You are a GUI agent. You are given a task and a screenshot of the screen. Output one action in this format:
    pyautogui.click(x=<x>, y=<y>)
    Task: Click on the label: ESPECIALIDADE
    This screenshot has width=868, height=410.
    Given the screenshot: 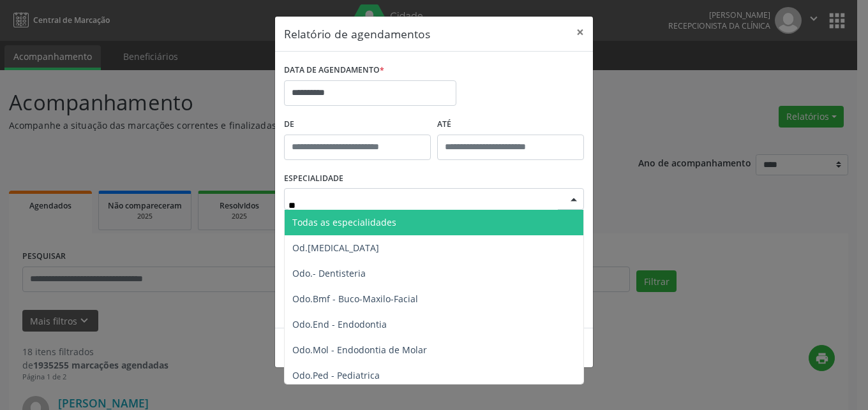 What is the action you would take?
    pyautogui.click(x=313, y=178)
    